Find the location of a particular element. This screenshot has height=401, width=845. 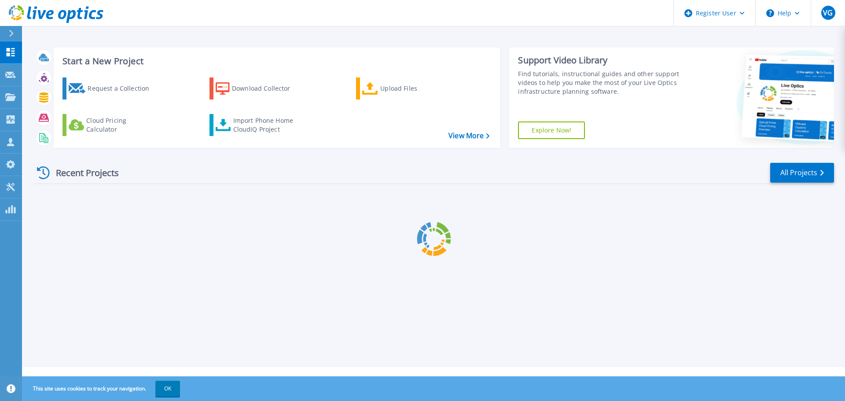

div: Find tutorials, instructional guides and other support videos to help you make the most of your L... is located at coordinates (601, 83).